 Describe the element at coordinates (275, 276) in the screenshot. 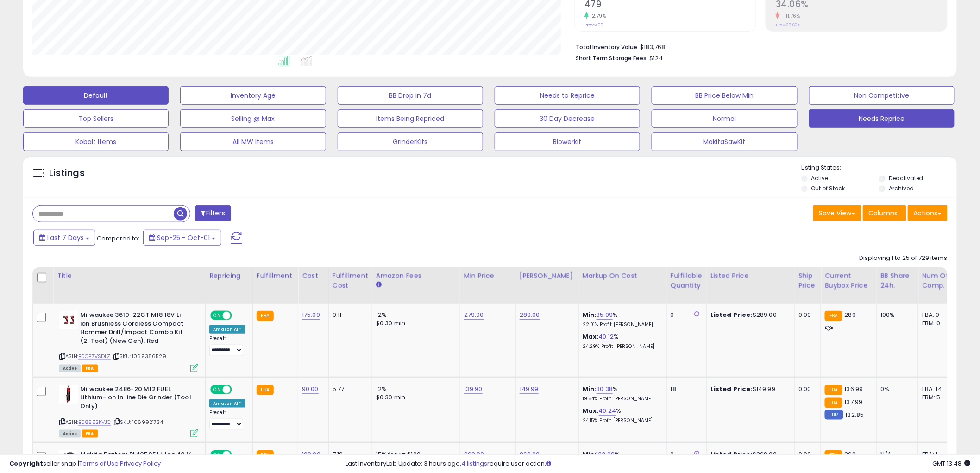

I see `div: Fulfillment` at that location.